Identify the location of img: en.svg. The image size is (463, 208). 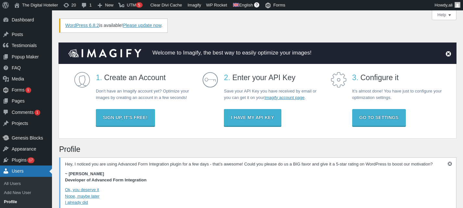
(236, 5).